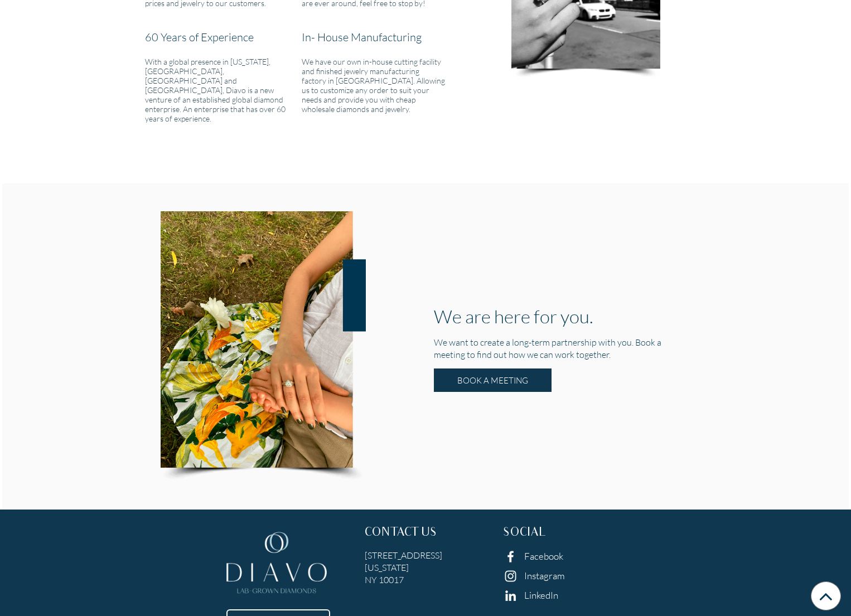  What do you see at coordinates (510, 576) in the screenshot?
I see `img: instagram` at bounding box center [510, 576].